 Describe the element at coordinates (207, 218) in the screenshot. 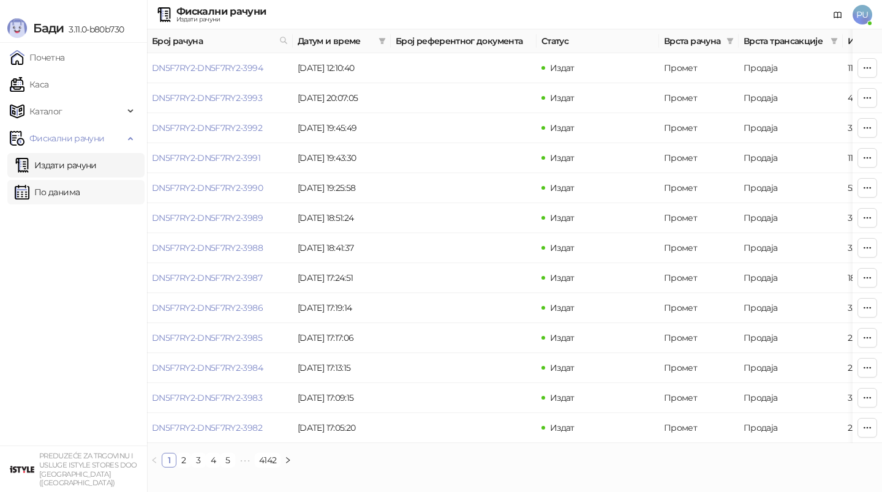

I see `a: DN5F7RY2-DN5F7RY2-3989` at that location.